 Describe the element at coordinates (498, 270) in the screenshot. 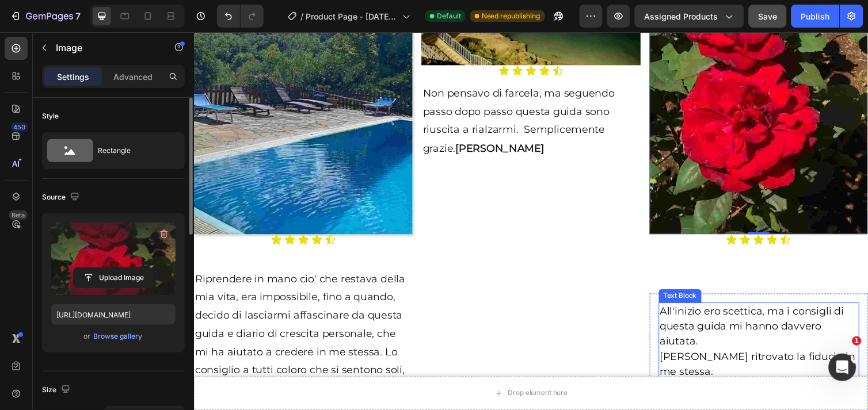

I see `div: Text Block` at that location.